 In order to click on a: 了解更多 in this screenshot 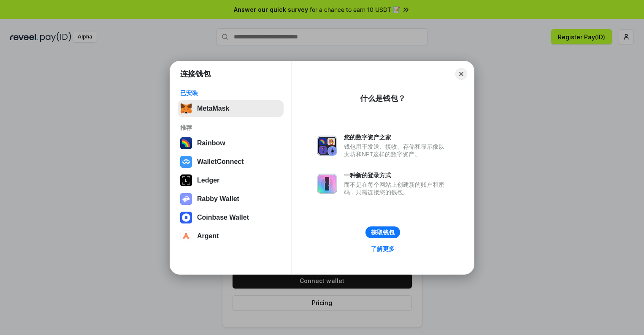, I will do `click(383, 248)`.